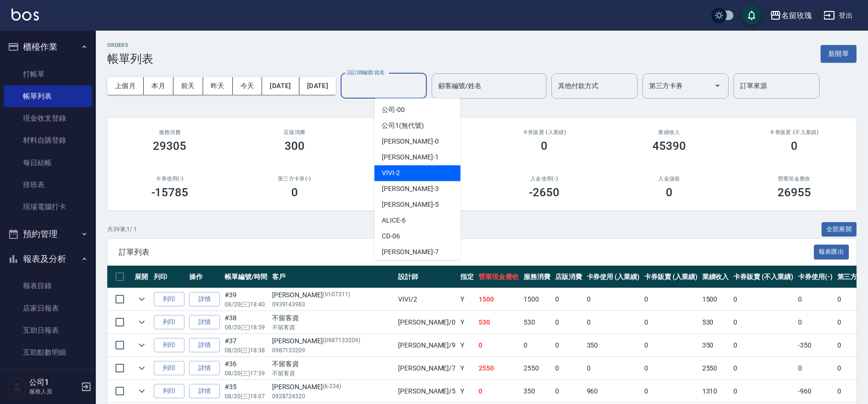  I want to click on img: Logo, so click(25, 14).